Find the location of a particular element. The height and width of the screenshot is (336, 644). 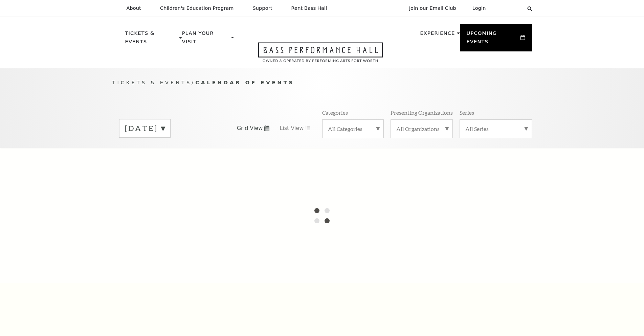

p: Children's Education Program is located at coordinates (197, 8).